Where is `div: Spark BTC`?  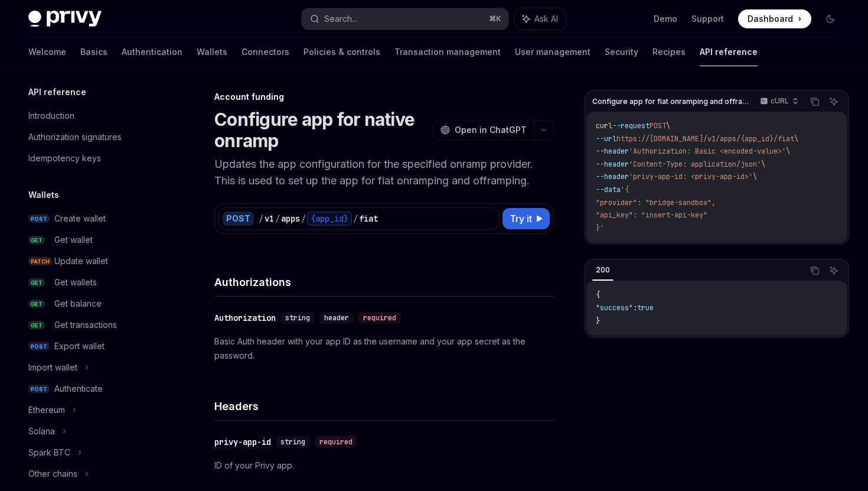
div: Spark BTC is located at coordinates (49, 453).